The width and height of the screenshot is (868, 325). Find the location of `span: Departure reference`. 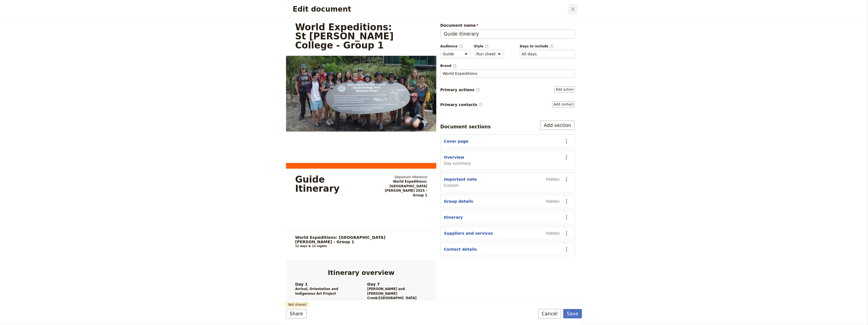

span: Departure reference is located at coordinates (401, 177).